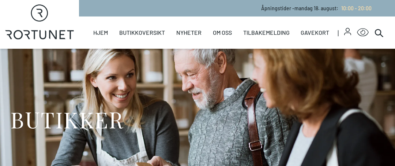  Describe the element at coordinates (222, 33) in the screenshot. I see `a: Om oss` at that location.